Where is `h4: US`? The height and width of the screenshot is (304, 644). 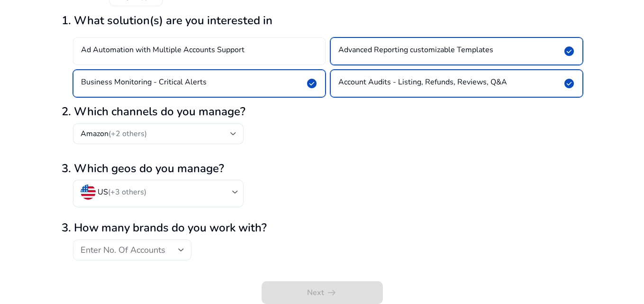
h4: US is located at coordinates (122, 192).